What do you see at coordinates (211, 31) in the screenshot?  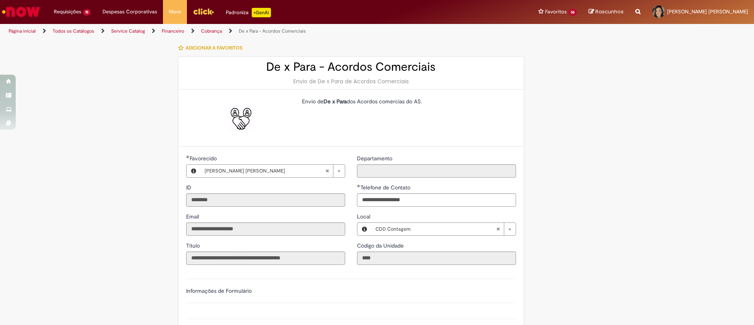 I see `a: Cobrança` at bounding box center [211, 31].